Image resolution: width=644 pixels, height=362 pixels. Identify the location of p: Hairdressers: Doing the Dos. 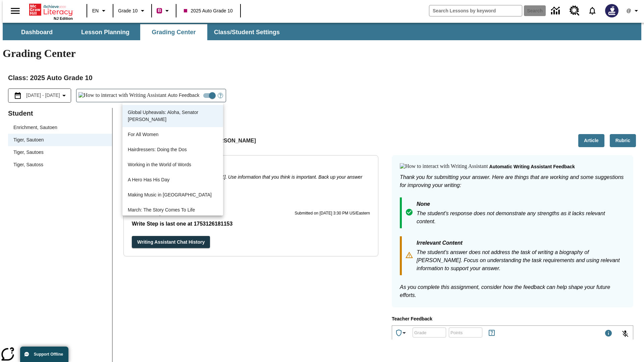
(173, 150).